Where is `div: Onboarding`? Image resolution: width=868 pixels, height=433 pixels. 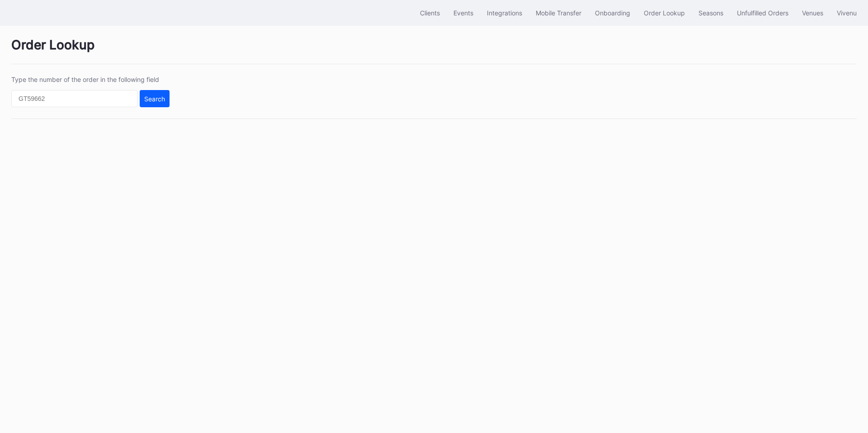
div: Onboarding is located at coordinates (613, 12).